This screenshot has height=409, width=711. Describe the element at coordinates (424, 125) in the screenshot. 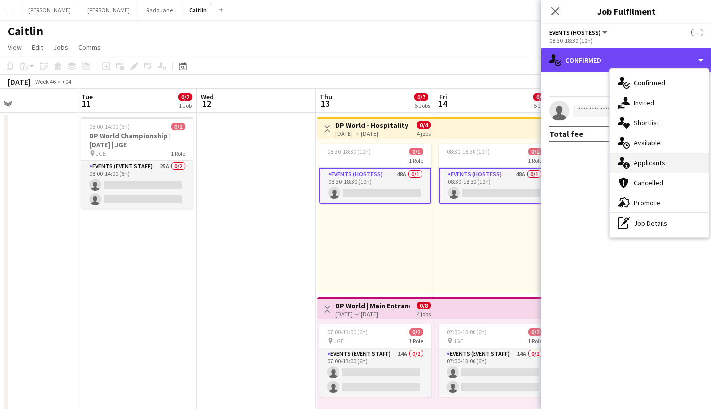

I see `span: 0/4` at that location.